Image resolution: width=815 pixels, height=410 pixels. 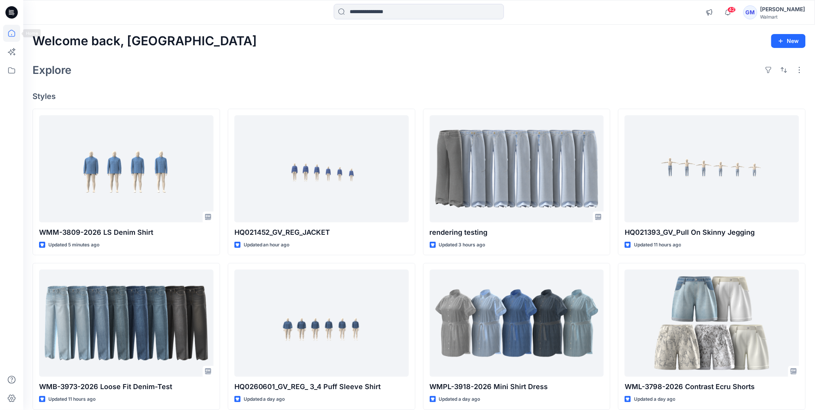 I want to click on a: HQ0260601_GV_REG_ 3_4 Puff Sleeve Shirt, so click(x=321, y=323).